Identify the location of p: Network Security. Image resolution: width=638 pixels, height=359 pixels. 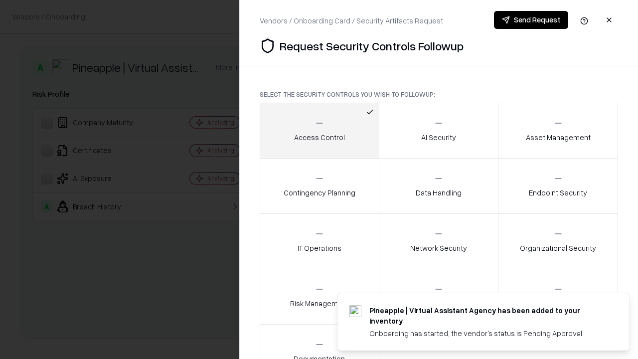
(439, 248).